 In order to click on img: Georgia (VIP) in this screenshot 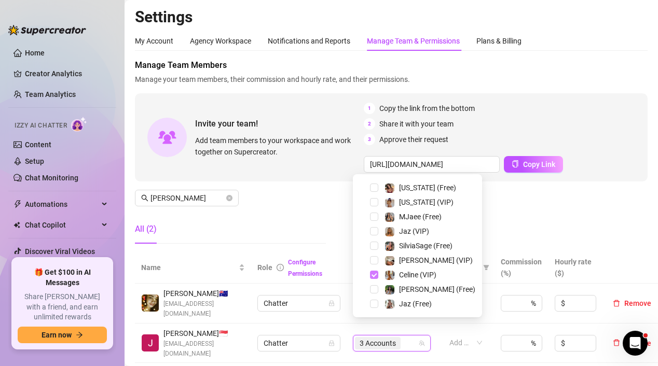, I will do `click(390, 203)`.